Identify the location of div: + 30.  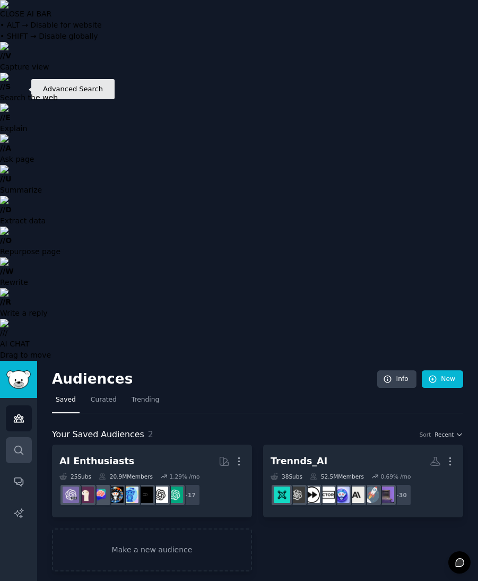
(401, 495).